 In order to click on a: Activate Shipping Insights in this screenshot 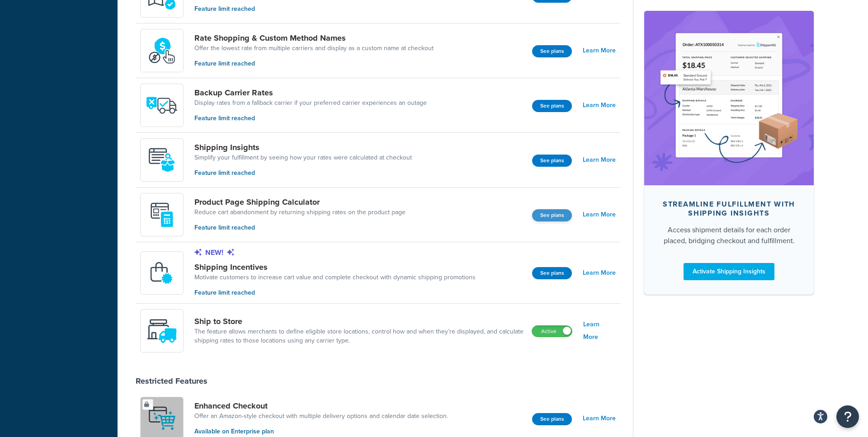, I will do `click(729, 271)`.